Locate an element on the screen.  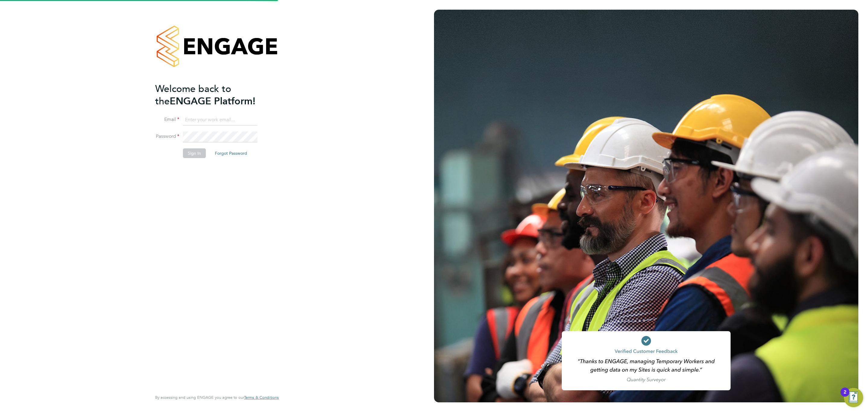
span: By accessing and using ENGAGE you agree to our is located at coordinates (217, 397).